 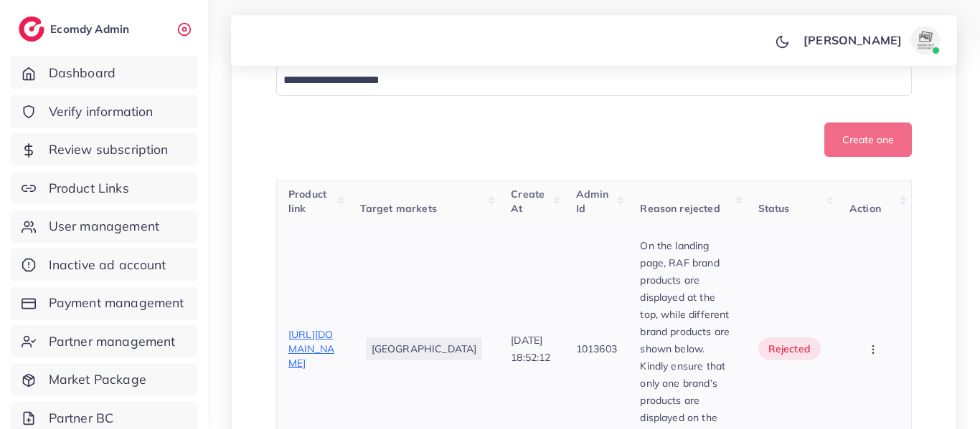 What do you see at coordinates (104, 380) in the screenshot?
I see `a: Market Package` at bounding box center [104, 380].